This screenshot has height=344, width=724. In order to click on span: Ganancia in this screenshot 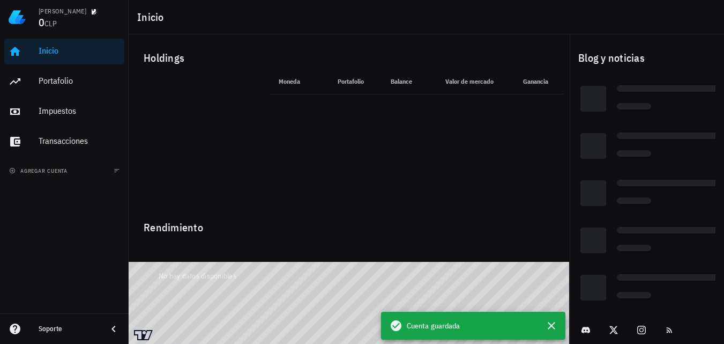, I will do `click(539, 81)`.